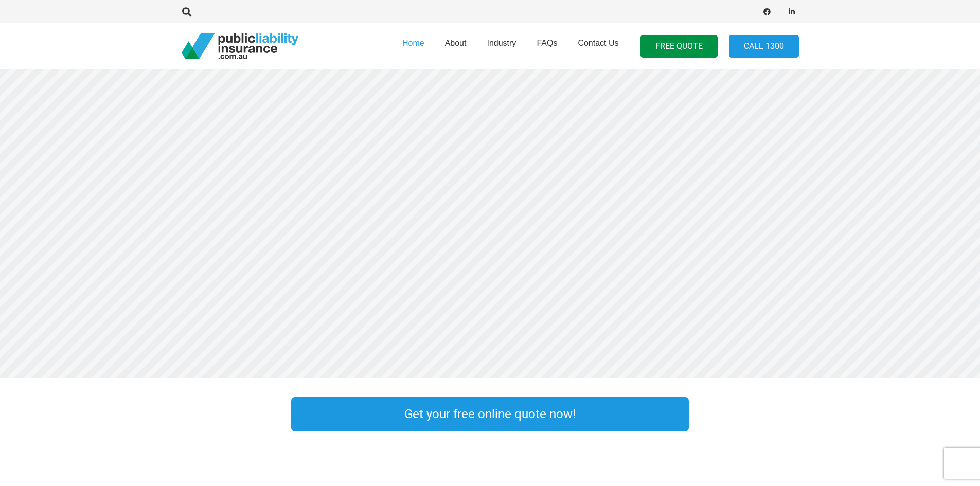 This screenshot has width=980, height=486. I want to click on a: LinkedIn, so click(792, 12).